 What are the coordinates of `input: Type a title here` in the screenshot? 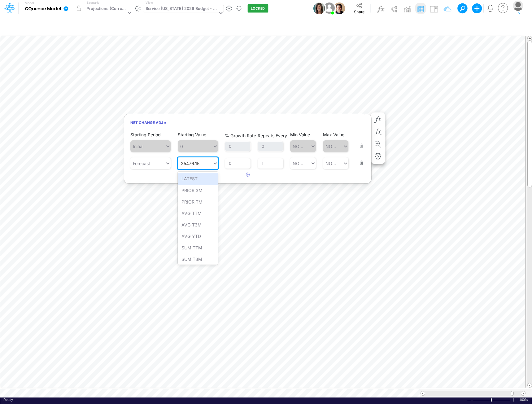 It's located at (201, 26).